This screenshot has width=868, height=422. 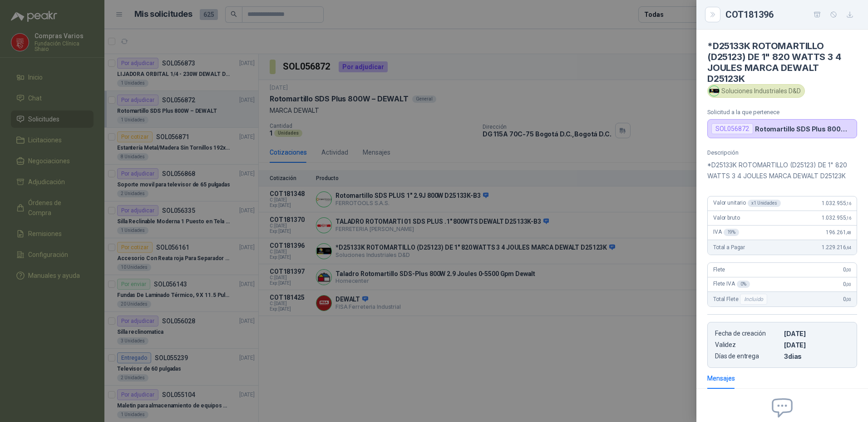 I want to click on p: Días de entrega, so click(x=748, y=356).